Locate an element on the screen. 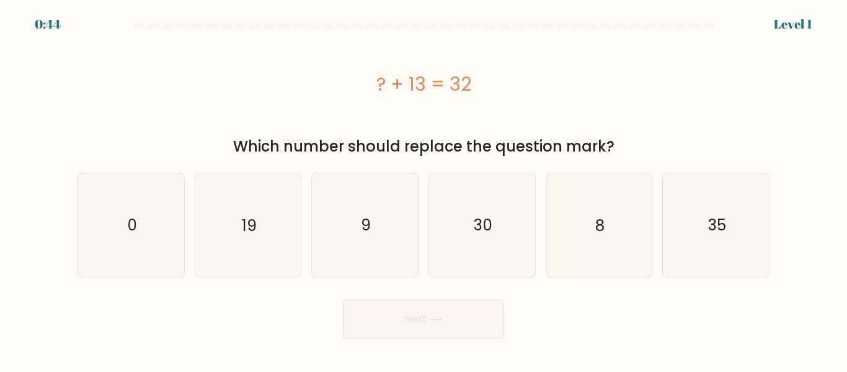 The width and height of the screenshot is (847, 372). div: 0:44 is located at coordinates (48, 24).